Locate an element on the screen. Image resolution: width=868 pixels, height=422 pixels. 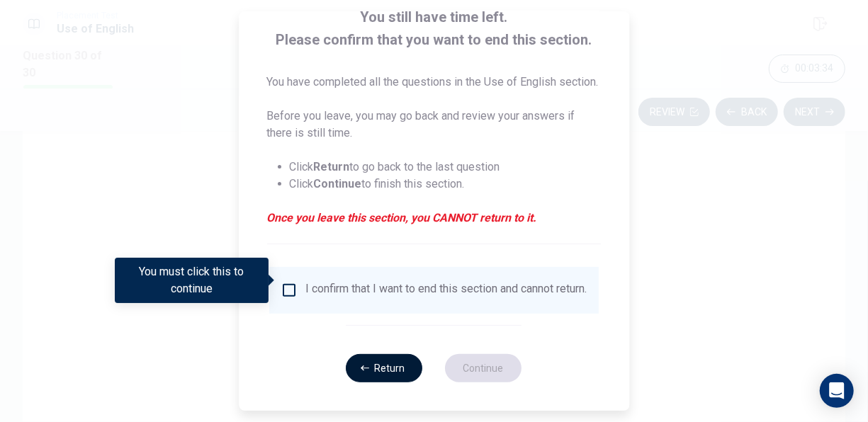
button: Return is located at coordinates (384, 368).